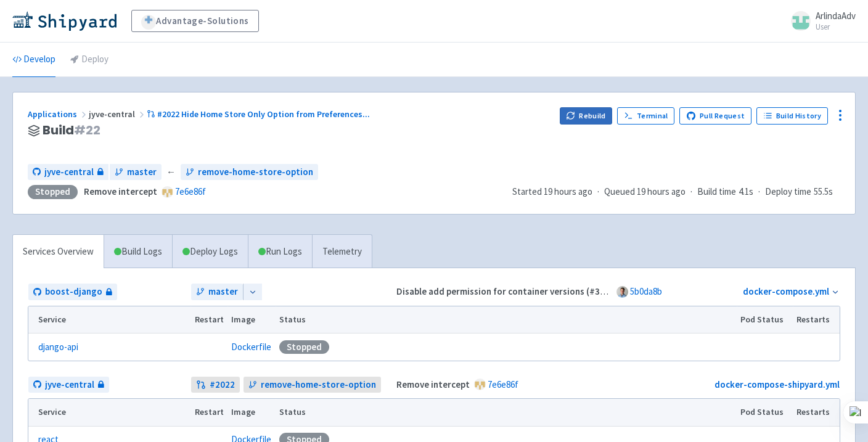 This screenshot has height=442, width=868. What do you see at coordinates (251, 346) in the screenshot?
I see `a: Dockerfile` at bounding box center [251, 346].